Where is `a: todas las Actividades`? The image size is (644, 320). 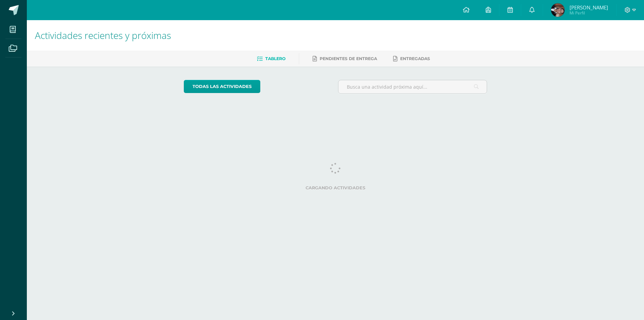
a: todas las Actividades is located at coordinates (222, 86).